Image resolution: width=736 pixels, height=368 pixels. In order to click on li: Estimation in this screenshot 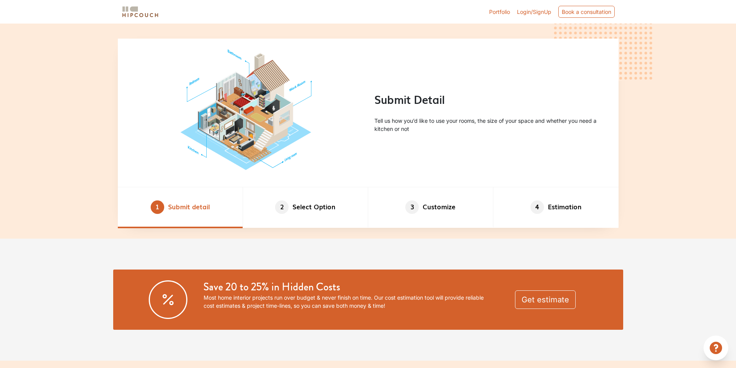, I will do `click(556, 207)`.